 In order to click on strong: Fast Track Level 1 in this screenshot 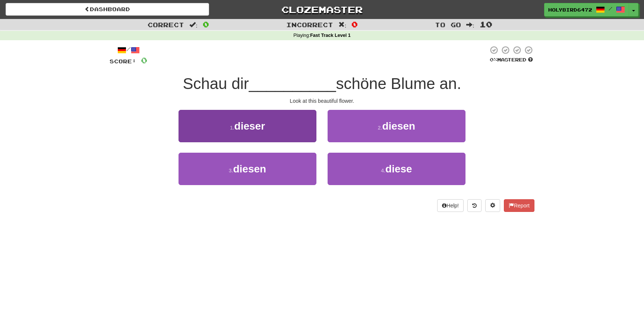, I will do `click(330, 36)`.